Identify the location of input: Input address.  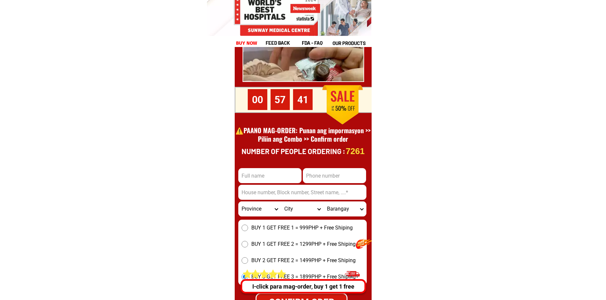
(302, 192).